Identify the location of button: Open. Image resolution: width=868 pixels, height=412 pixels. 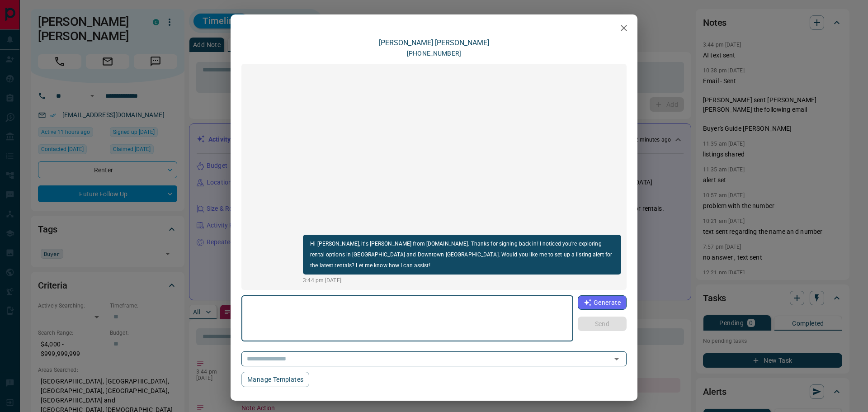
(616, 359).